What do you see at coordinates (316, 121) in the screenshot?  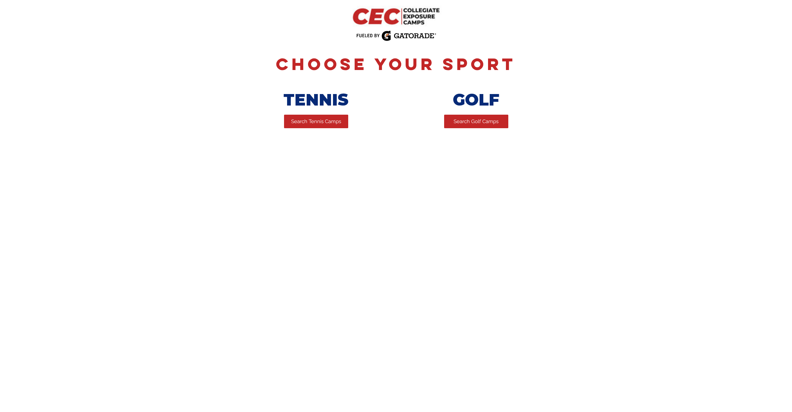 I see `span: Search Tennis Camps` at bounding box center [316, 121].